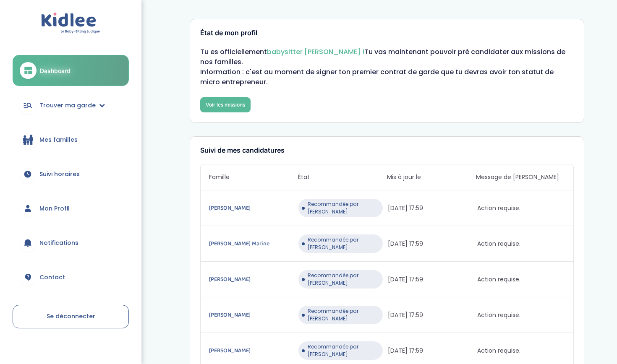 The image size is (617, 364). What do you see at coordinates (71, 106) in the screenshot?
I see `a: Trouver ma garde` at bounding box center [71, 106].